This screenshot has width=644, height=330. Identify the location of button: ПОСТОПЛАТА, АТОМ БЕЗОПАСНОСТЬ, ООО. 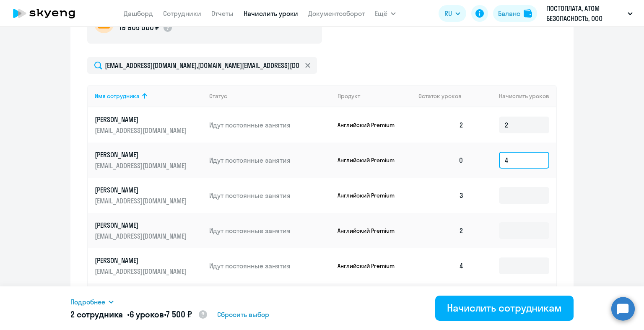
(590, 13).